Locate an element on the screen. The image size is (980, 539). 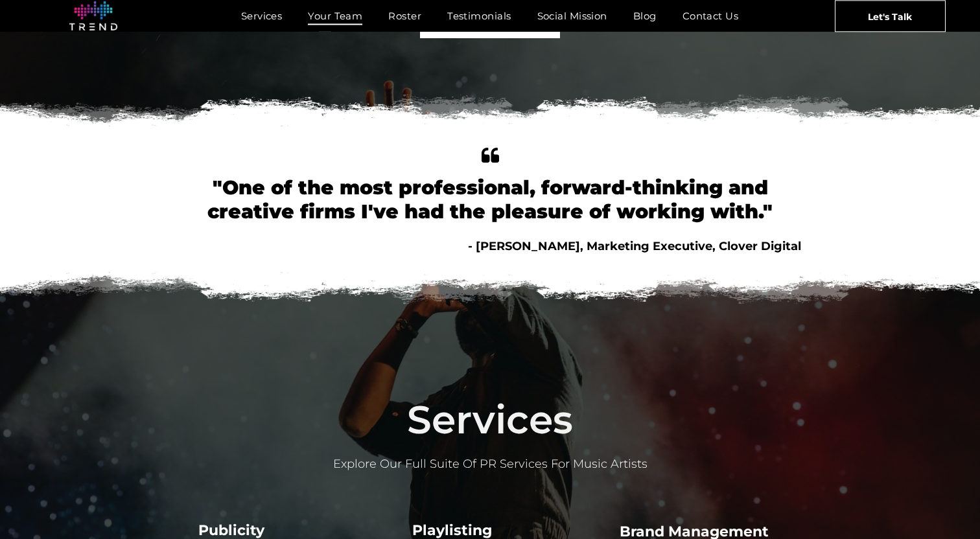
img: logo is located at coordinates (93, 16).